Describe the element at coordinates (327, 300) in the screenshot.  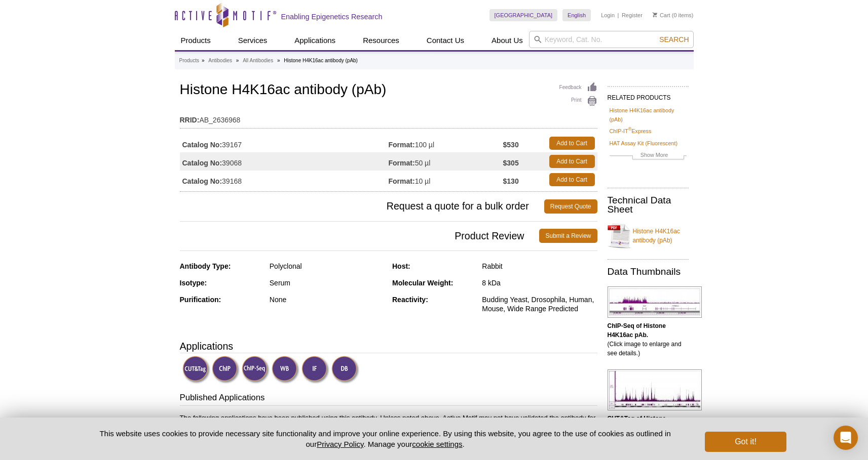
I see `div: None` at that location.